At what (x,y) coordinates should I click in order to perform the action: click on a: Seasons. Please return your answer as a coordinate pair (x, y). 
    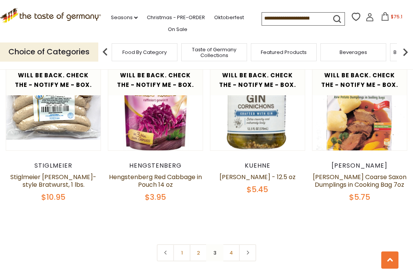
    Looking at the image, I should click on (124, 18).